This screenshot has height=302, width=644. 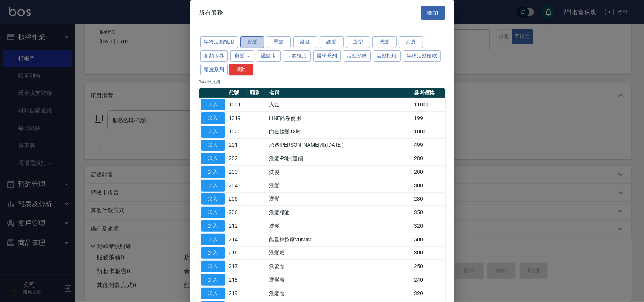 What do you see at coordinates (279, 42) in the screenshot?
I see `button: 燙髮` at bounding box center [279, 42].